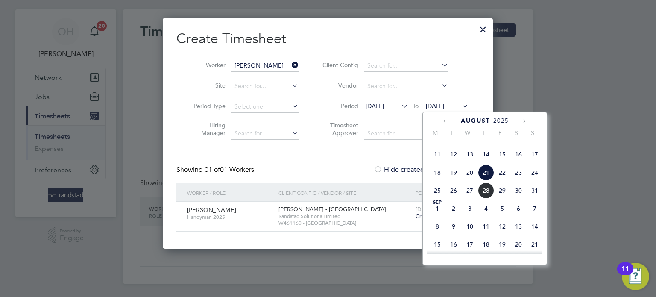  I want to click on span: Randstad Solutions Limited, so click(344, 216).